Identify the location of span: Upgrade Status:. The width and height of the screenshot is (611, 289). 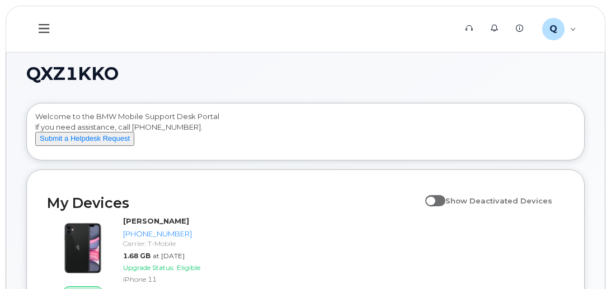
(149, 267).